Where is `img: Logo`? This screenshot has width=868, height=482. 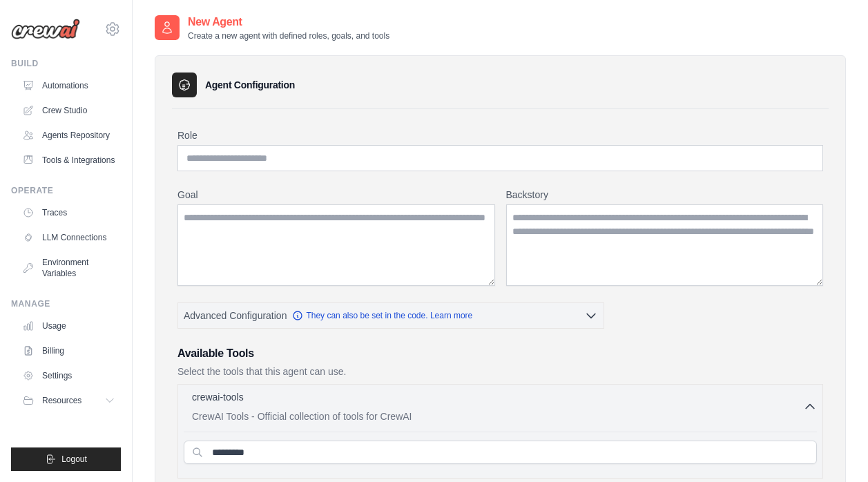 img: Logo is located at coordinates (45, 29).